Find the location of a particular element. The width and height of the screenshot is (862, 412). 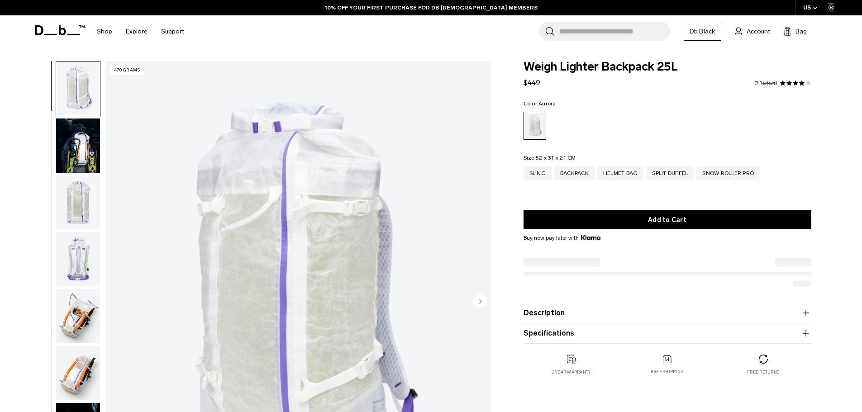

legend: Color: is located at coordinates (540, 104).